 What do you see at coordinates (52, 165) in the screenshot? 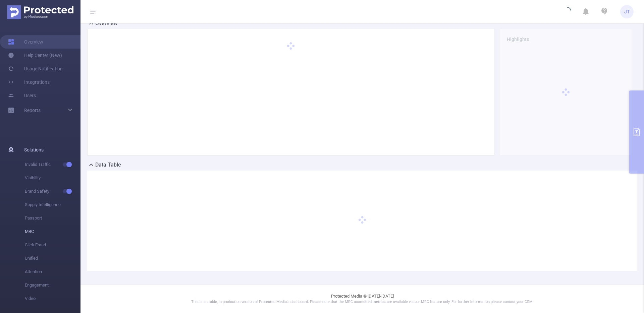
I see `span: Invalid Traffic` at bounding box center [52, 165].